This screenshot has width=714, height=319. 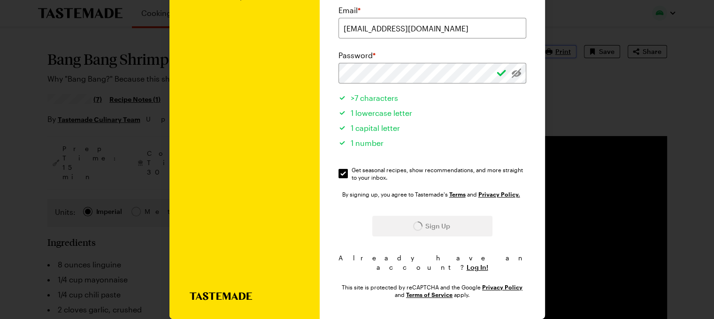 What do you see at coordinates (374, 98) in the screenshot?
I see `span: >7 characters` at bounding box center [374, 98].